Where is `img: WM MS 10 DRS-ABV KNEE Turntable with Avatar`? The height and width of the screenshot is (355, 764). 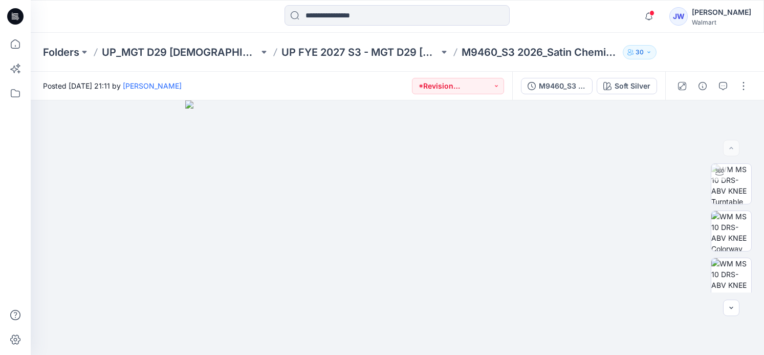
img: WM MS 10 DRS-ABV KNEE Turntable with Avatar is located at coordinates (732, 184).